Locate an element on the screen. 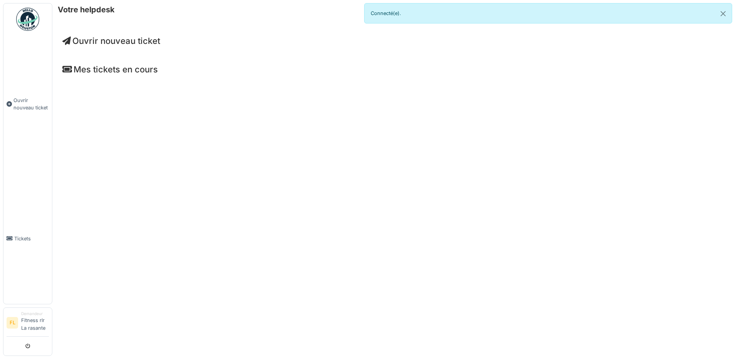  span: Tickets is located at coordinates (32, 238).